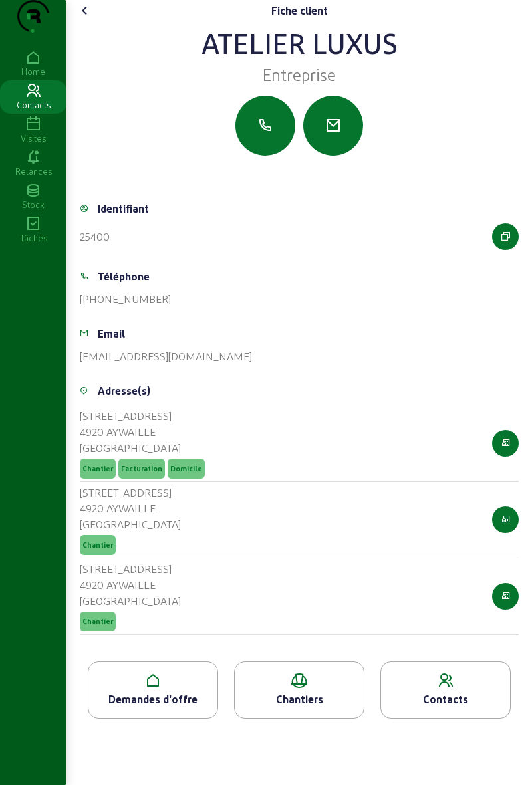  I want to click on div: Demandes d'offre, so click(153, 700).